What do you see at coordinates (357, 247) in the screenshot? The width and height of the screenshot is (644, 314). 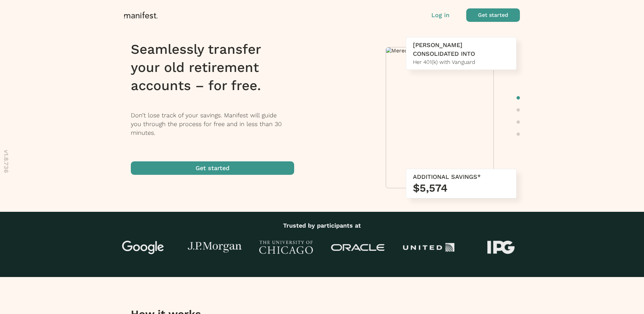 I see `img: Oracle` at bounding box center [357, 247].